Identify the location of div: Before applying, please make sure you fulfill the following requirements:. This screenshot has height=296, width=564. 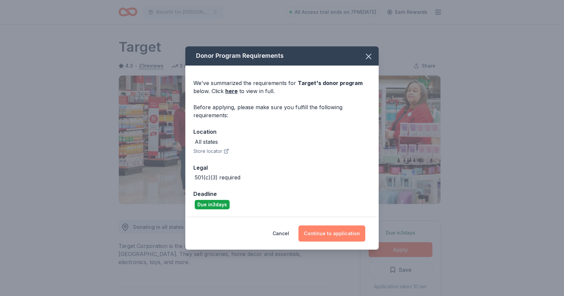
(282, 111).